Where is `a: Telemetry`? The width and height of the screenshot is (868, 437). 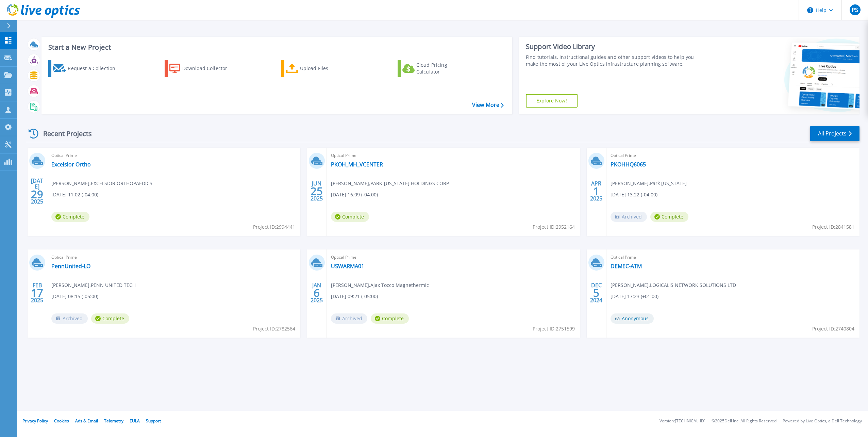
a: Telemetry is located at coordinates (114, 421).